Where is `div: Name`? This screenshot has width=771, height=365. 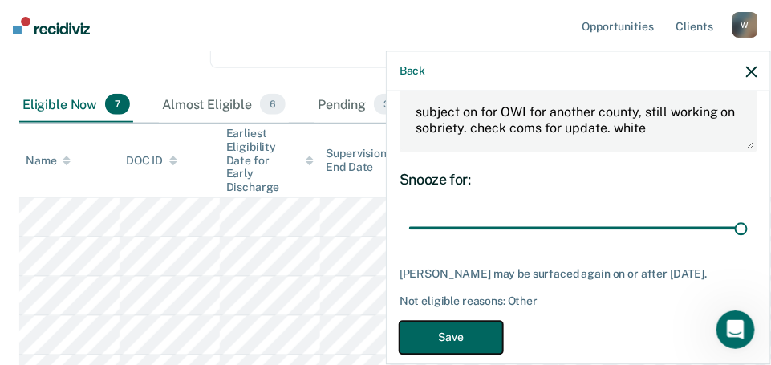
div: Name is located at coordinates (48, 160).